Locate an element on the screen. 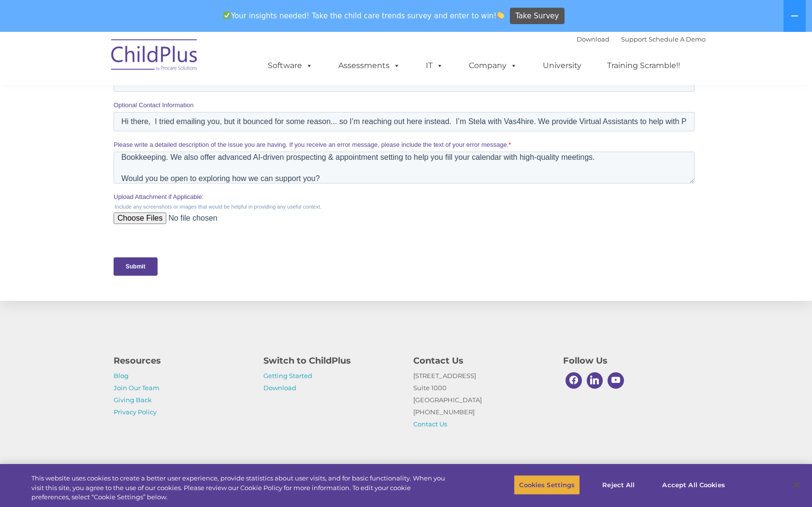 The image size is (812, 507). a: Linkedin is located at coordinates (595, 381).